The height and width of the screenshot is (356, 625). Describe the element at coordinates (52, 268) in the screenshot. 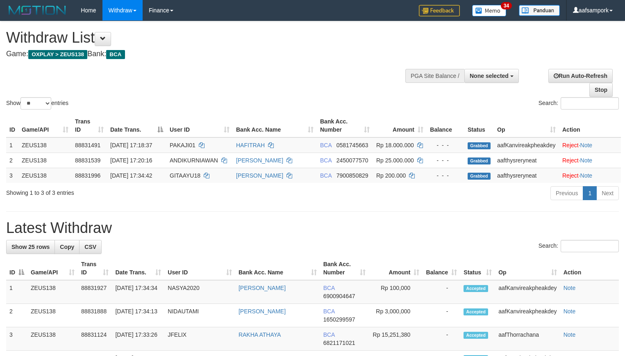

I see `th: Game/API: activate to sort column ascending` at that location.